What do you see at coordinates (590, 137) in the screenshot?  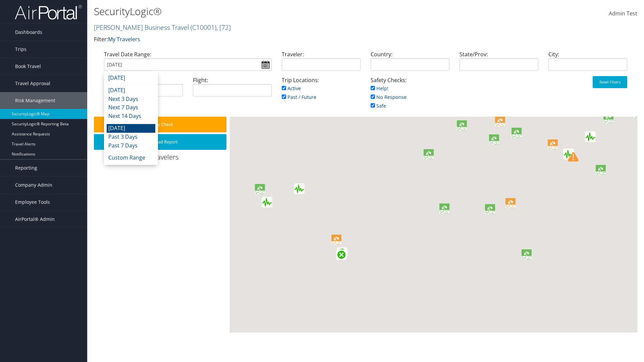 I see `div: Green earthquake alert (Magnitude 4.7M, Depth:10km) in China 04/09/2025 07:15 UTC, 1.1 million in...` at bounding box center [590, 137].